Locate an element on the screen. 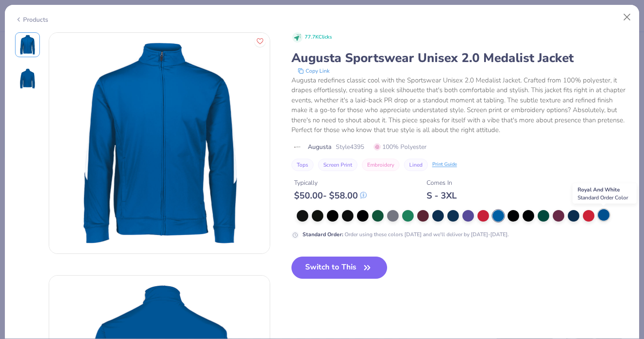  span: 77.7K Clicks is located at coordinates (318, 37).